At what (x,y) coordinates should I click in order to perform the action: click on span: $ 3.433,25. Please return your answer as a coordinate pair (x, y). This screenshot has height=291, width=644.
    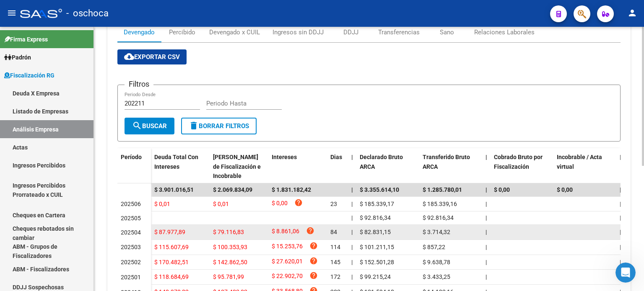
    Looking at the image, I should click on (436, 277).